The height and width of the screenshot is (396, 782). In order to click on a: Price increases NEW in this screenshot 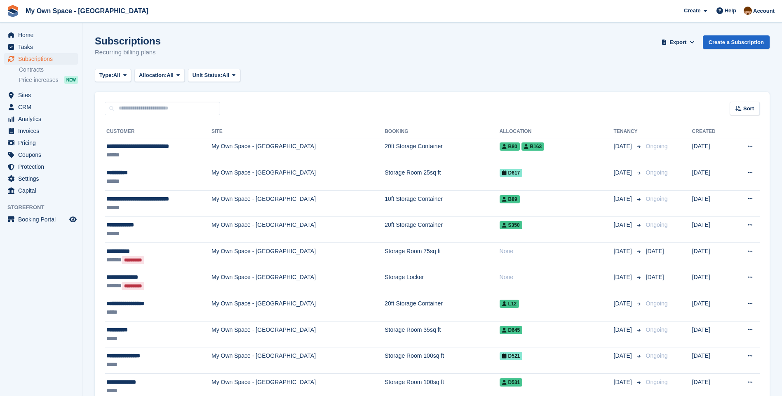, I will do `click(48, 80)`.